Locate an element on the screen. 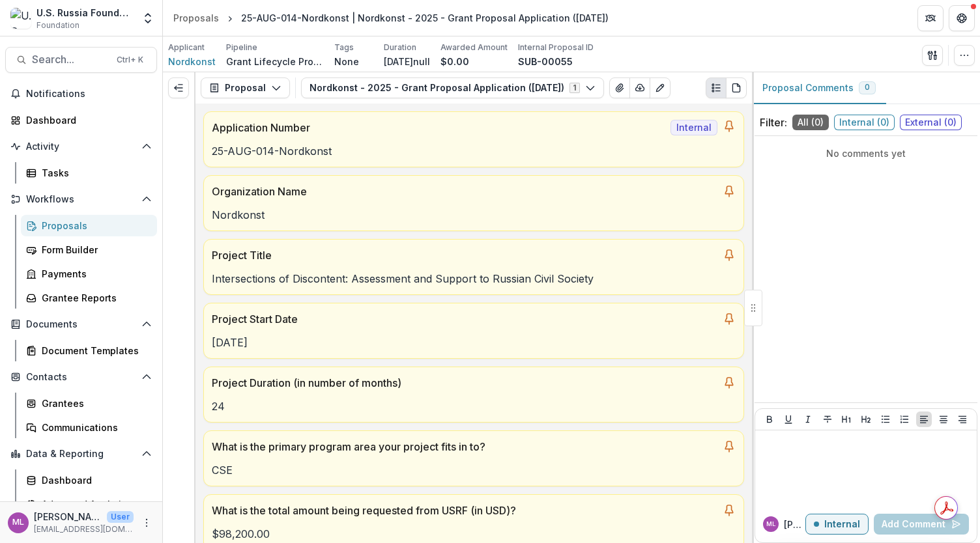 The width and height of the screenshot is (980, 543). a: Communications is located at coordinates (89, 427).